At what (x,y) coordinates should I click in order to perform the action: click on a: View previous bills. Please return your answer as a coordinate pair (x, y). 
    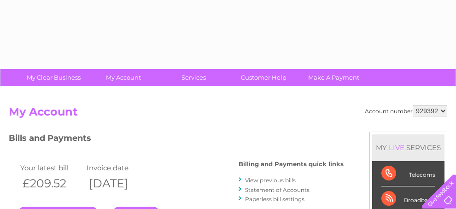
    Looking at the image, I should click on (270, 180).